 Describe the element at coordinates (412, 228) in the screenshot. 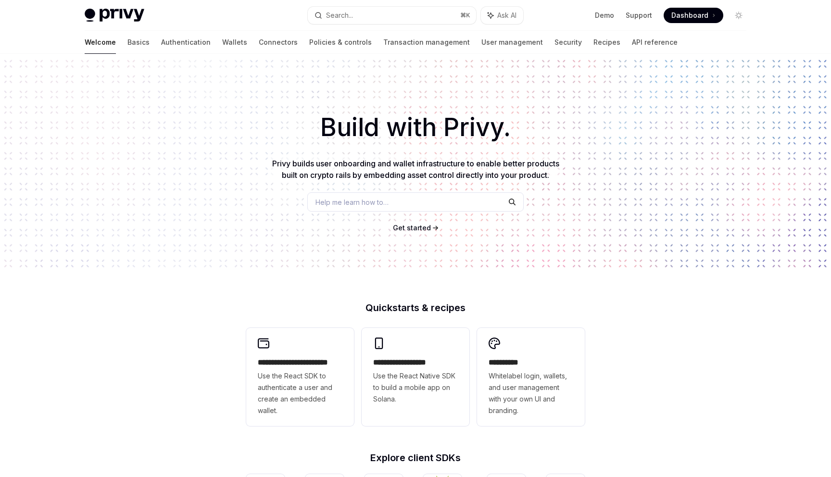

I see `a: Get started` at that location.